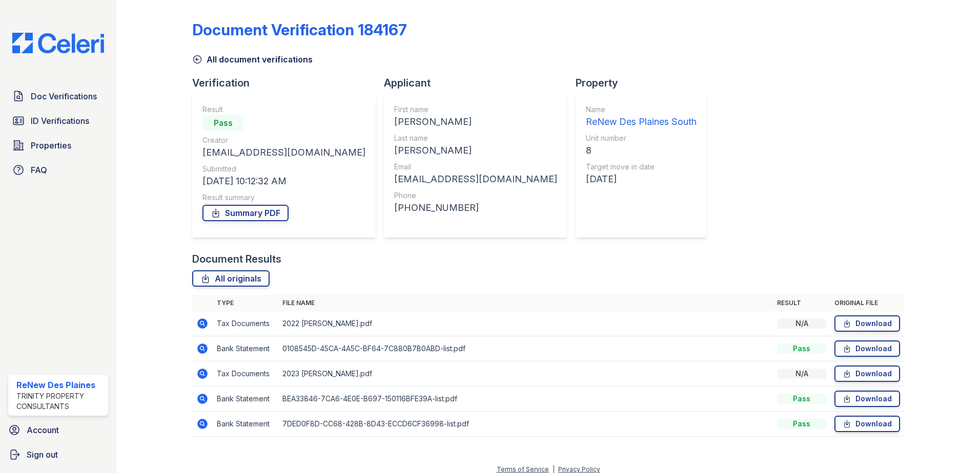 This screenshot has width=980, height=473. What do you see at coordinates (58, 96) in the screenshot?
I see `a: Doc Verifications` at bounding box center [58, 96].